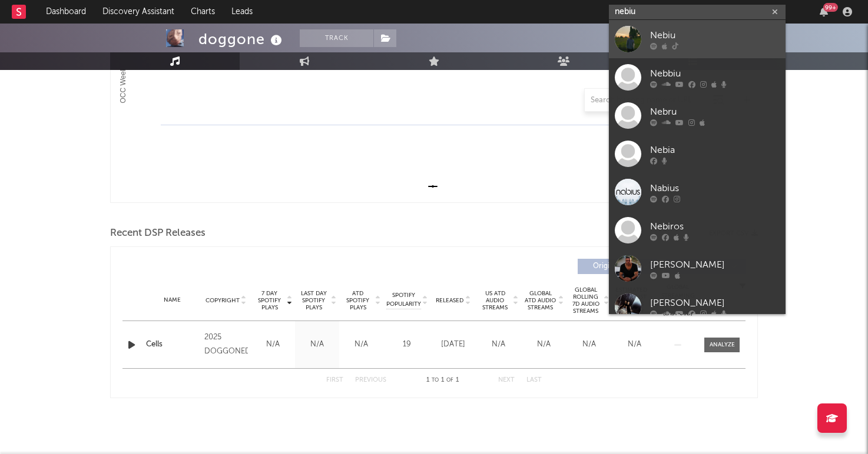 This screenshot has height=454, width=868. What do you see at coordinates (697, 192) in the screenshot?
I see `a: Nabius` at bounding box center [697, 192].